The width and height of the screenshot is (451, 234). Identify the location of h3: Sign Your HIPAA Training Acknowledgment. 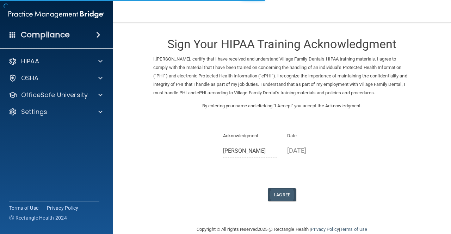
(282, 44).